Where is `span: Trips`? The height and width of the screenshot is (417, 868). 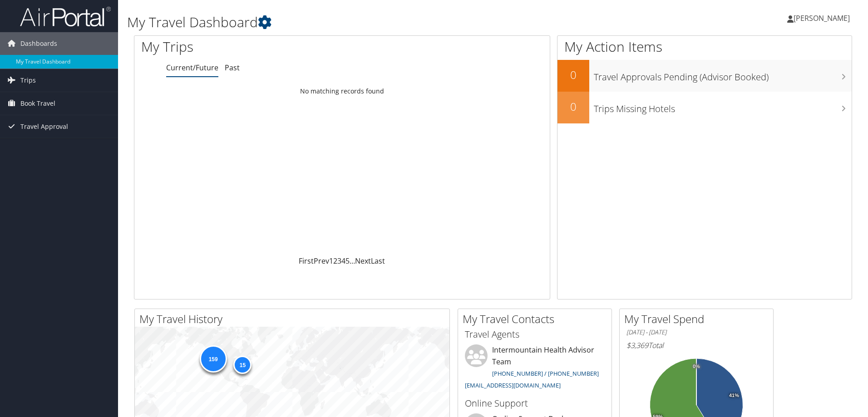 span: Trips is located at coordinates (28, 80).